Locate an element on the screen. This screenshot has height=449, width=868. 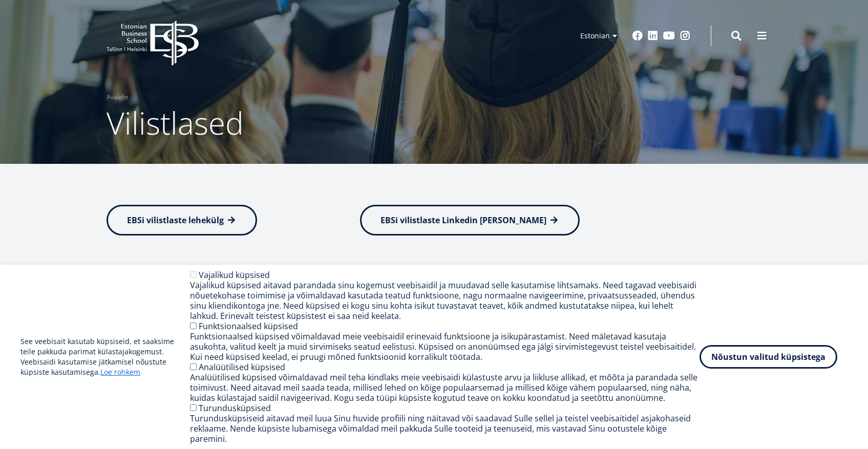
span: Vilistlased is located at coordinates (175, 123).